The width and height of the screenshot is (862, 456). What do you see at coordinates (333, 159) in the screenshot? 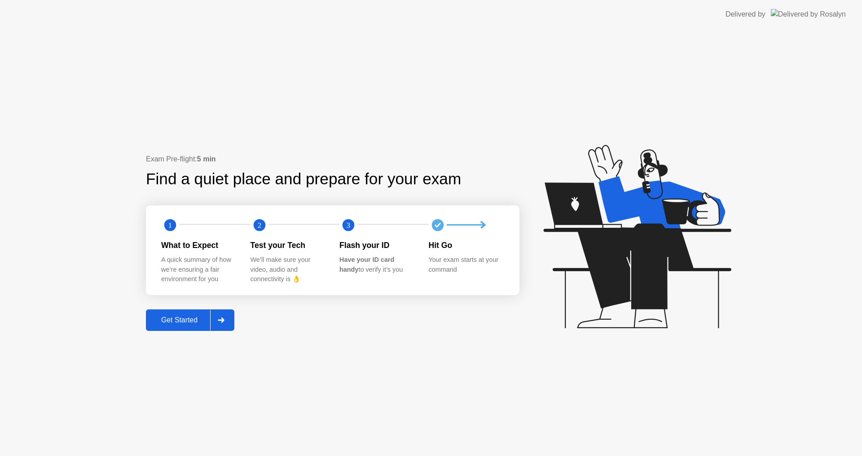
I see `div: Exam Pre-flight:` at bounding box center [333, 159].